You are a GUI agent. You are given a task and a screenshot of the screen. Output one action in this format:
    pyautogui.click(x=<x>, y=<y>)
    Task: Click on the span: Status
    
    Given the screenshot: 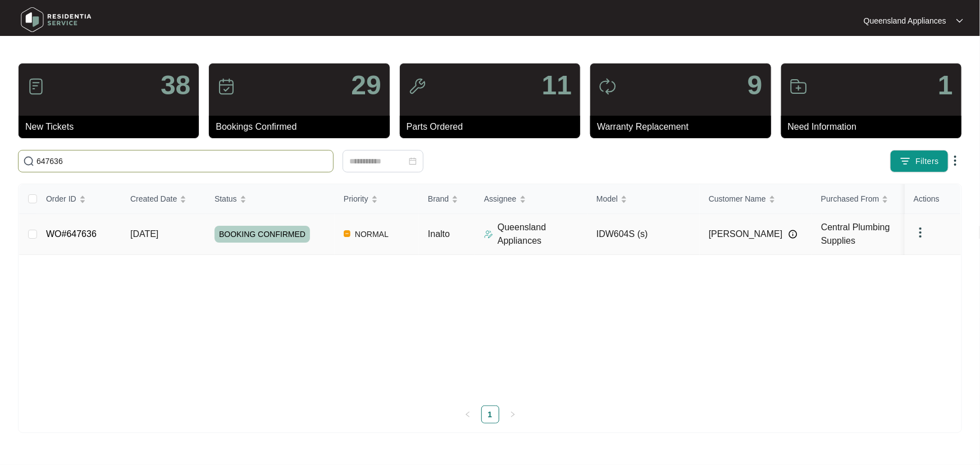 What is the action you would take?
    pyautogui.click(x=226, y=198)
    